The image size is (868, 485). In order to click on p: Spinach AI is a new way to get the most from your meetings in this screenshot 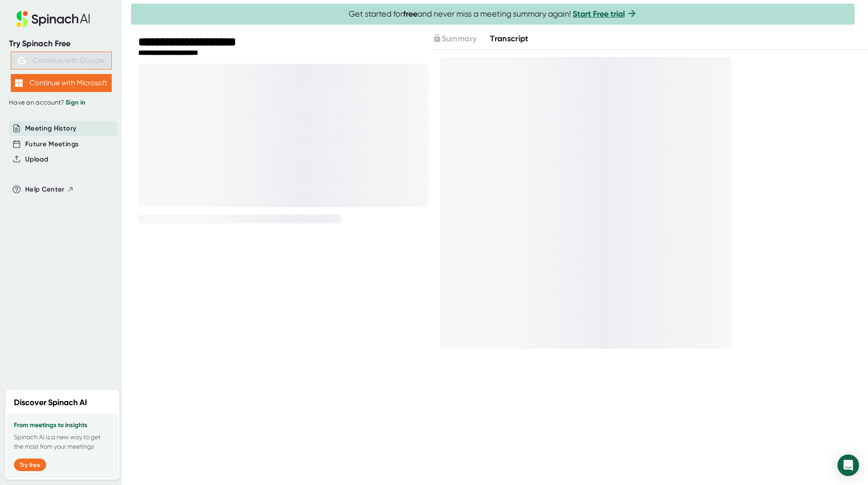, I will do `click(62, 442)`.